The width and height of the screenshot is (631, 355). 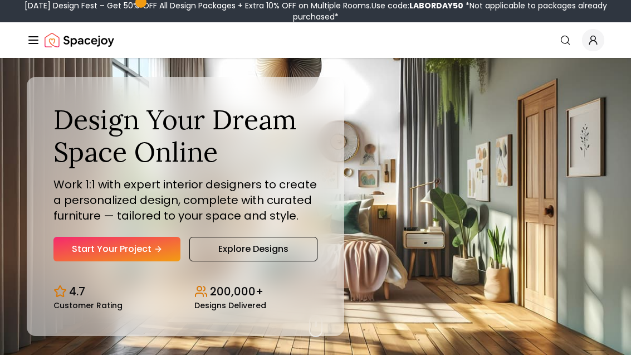 What do you see at coordinates (79, 40) in the screenshot?
I see `img: Spacejoy Logo` at bounding box center [79, 40].